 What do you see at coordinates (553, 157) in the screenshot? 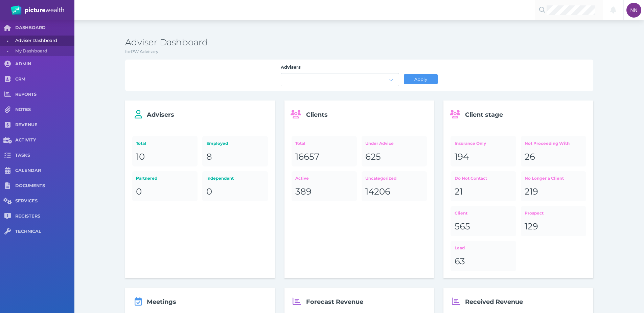
I see `div: 26` at bounding box center [553, 157].